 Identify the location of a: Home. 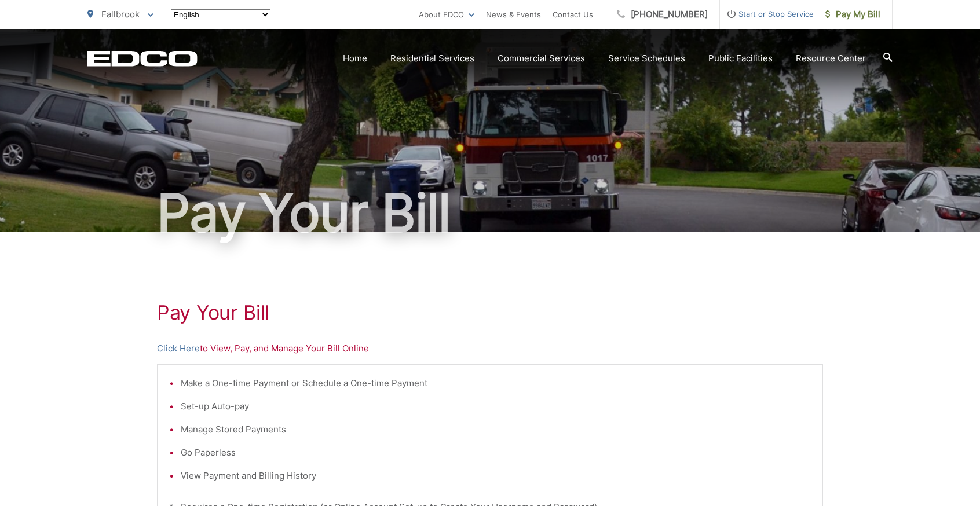
(355, 59).